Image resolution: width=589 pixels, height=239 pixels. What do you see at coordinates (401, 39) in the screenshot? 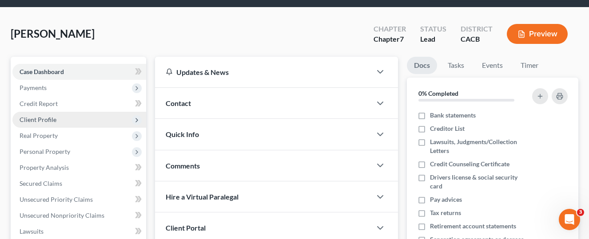
I see `span: 7` at bounding box center [401, 39].